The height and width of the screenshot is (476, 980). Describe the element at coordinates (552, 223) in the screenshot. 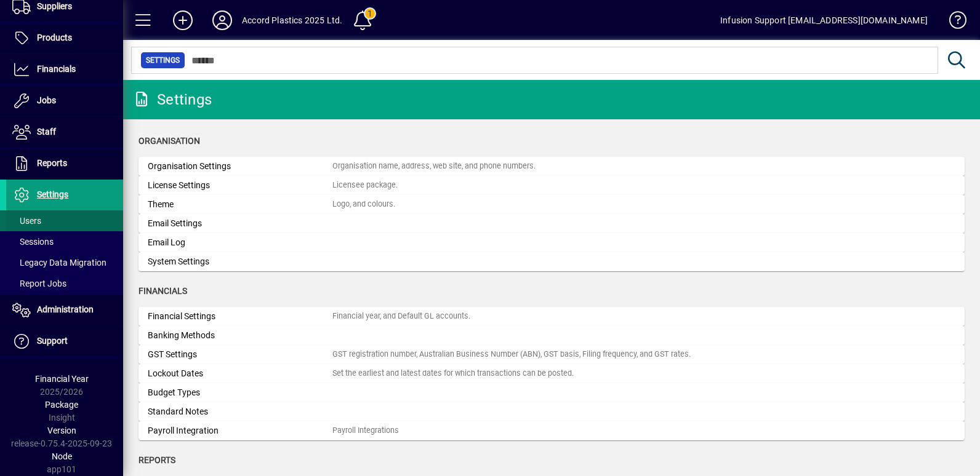

I see `a: Email Settings` at that location.